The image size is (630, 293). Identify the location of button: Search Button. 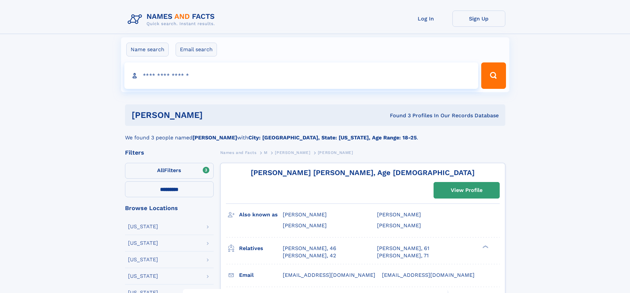
(493, 76).